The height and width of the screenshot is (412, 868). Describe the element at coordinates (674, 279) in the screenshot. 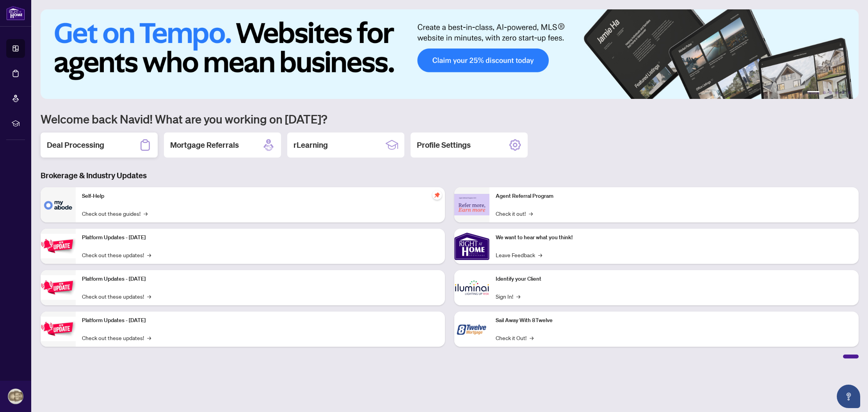

I see `p: Identify your Client` at that location.